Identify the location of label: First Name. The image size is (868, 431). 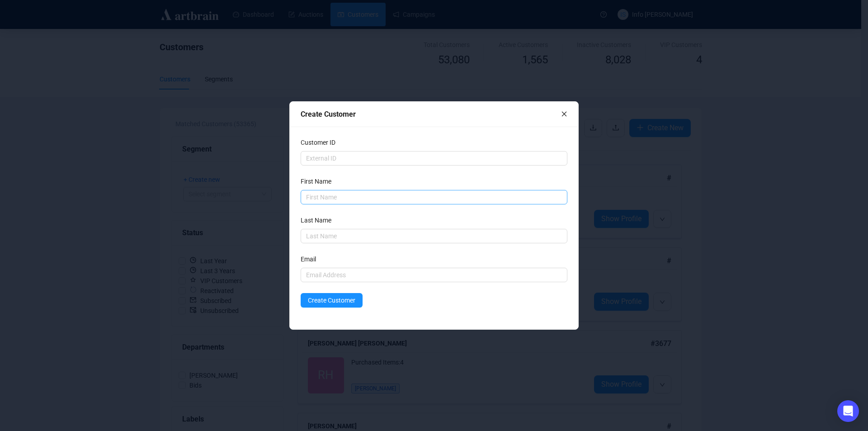
(319, 181).